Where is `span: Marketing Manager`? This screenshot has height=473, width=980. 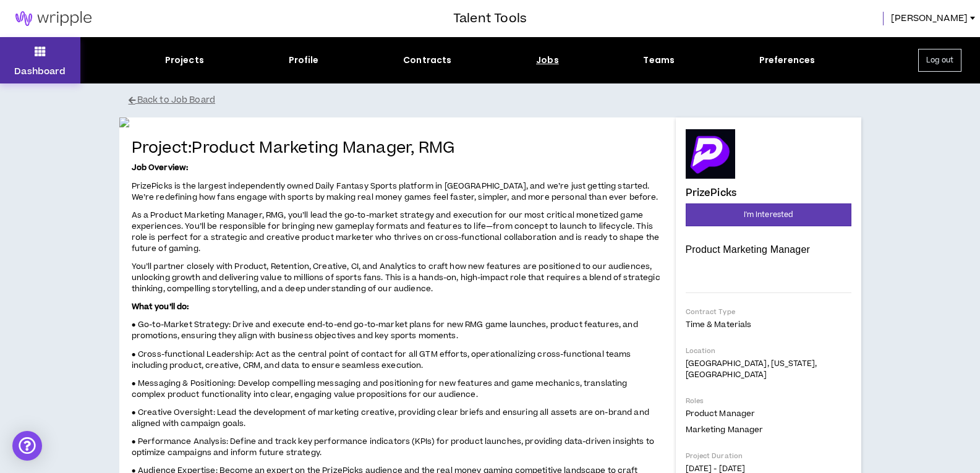
span: Marketing Manager is located at coordinates (725, 430).